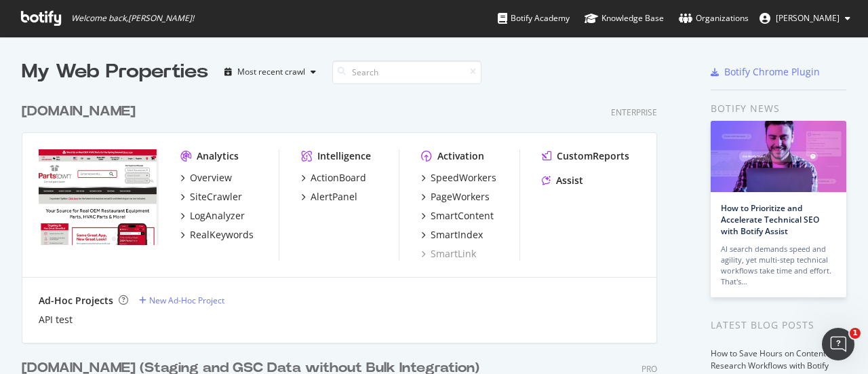 The height and width of the screenshot is (374, 868). Describe the element at coordinates (217, 216) in the screenshot. I see `div: LogAnalyzer` at that location.